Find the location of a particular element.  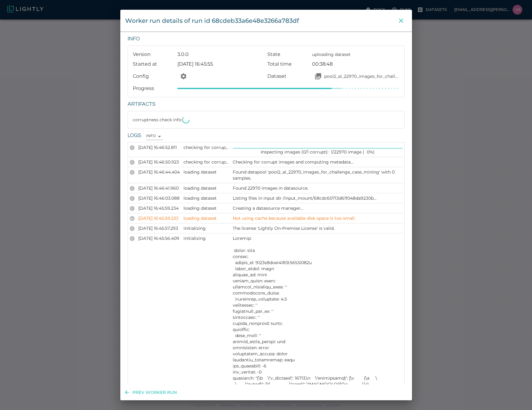

p: pool2_al_22970_images_for_challenge_case_mining is located at coordinates (362, 76).